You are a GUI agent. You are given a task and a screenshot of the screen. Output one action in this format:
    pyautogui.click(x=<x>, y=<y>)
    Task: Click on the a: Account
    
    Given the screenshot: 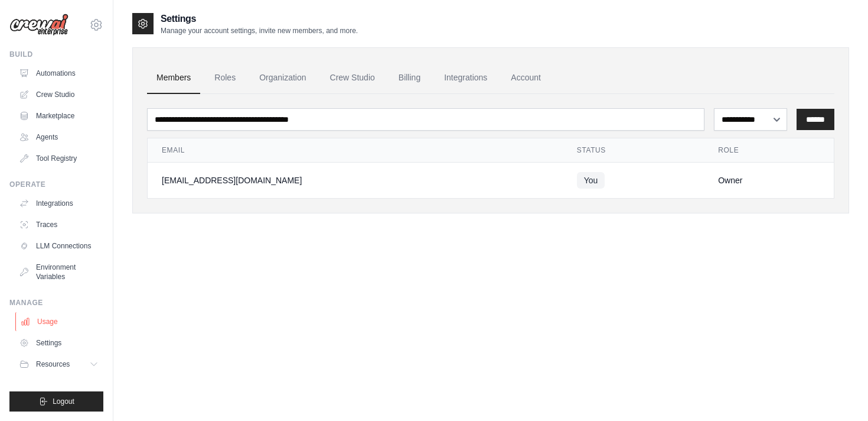 What is the action you would take?
    pyautogui.click(x=525, y=78)
    